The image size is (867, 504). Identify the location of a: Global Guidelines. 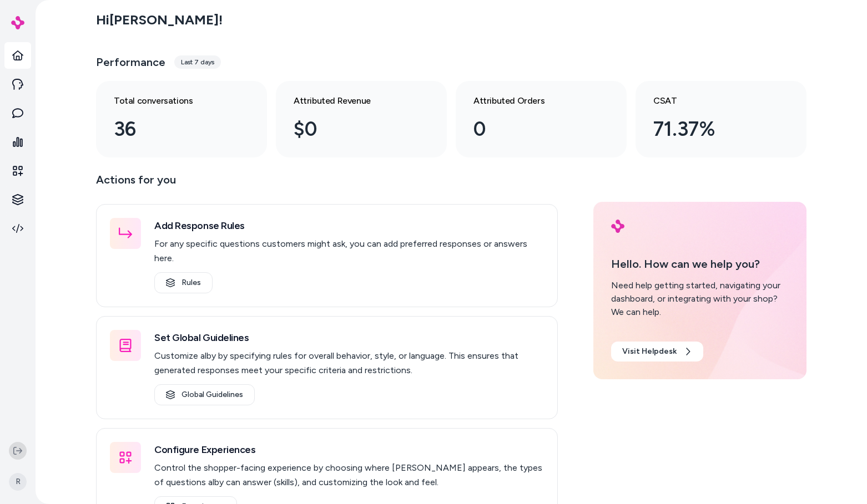
(205, 395).